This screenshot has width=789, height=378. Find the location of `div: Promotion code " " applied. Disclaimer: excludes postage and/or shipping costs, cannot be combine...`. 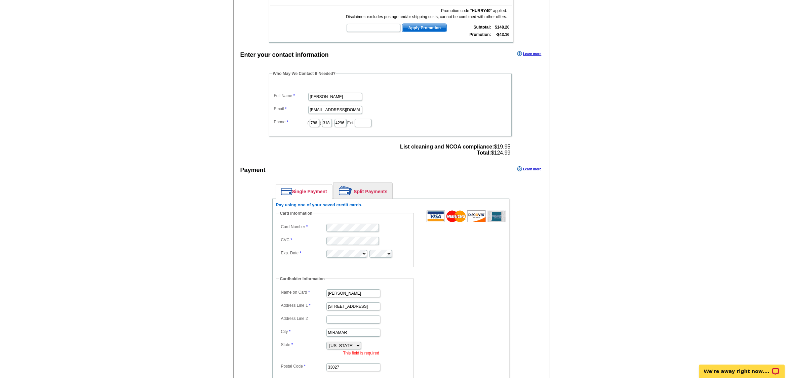

div: Promotion code " " applied. Disclaimer: excludes postage and/or shipping costs, cannot be combine... is located at coordinates (426, 14).